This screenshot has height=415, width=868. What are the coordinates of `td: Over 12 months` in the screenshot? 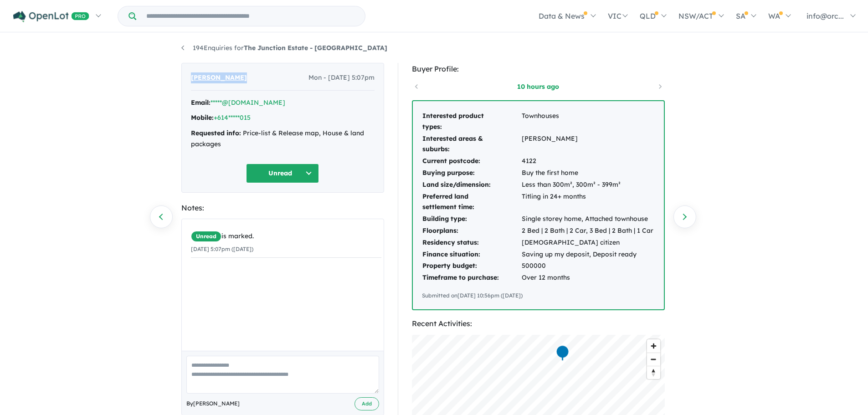 It's located at (587, 278).